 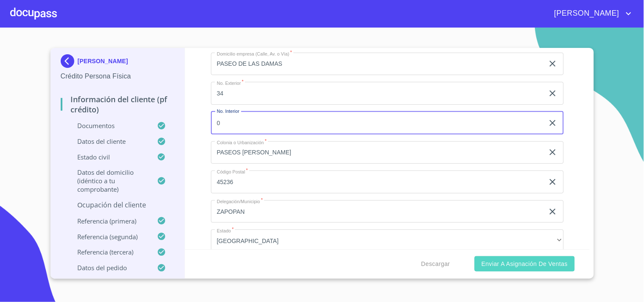 I want to click on p: Ocupación del Cliente, so click(x=118, y=205).